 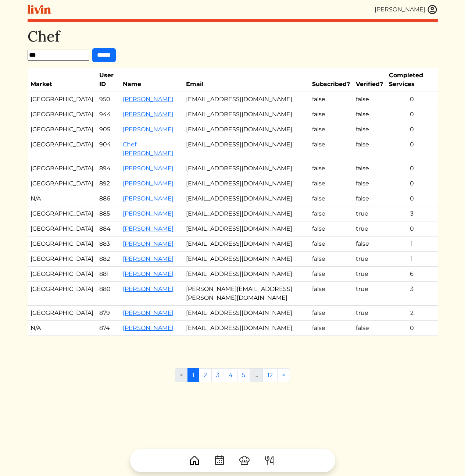 What do you see at coordinates (412, 313) in the screenshot?
I see `td: 2` at bounding box center [412, 313].